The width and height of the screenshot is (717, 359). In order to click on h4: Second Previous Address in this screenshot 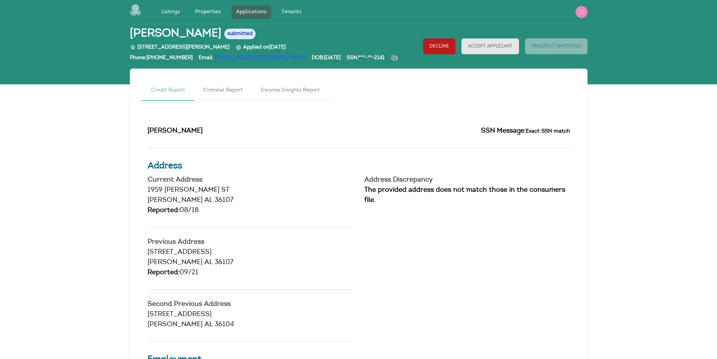, I will do `click(250, 304)`.